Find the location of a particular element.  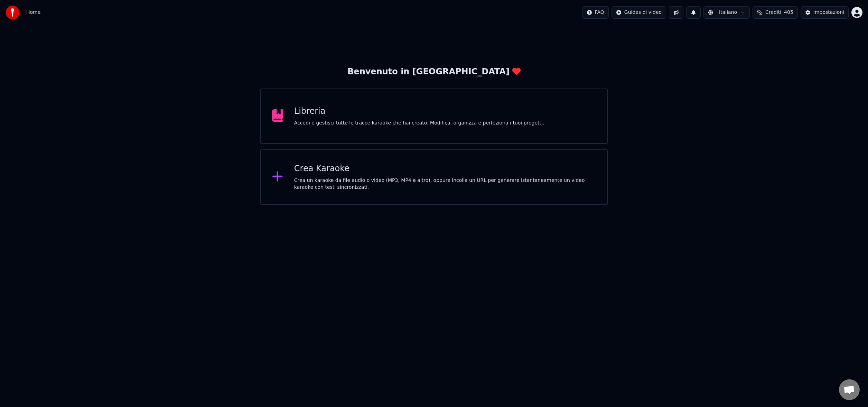

button: Impostazioni is located at coordinates (824, 12).